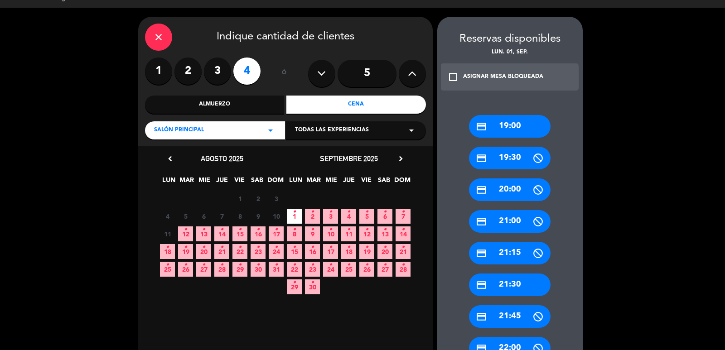 The image size is (725, 350). Describe the element at coordinates (510, 222) in the screenshot. I see `div: 21:00` at that location.